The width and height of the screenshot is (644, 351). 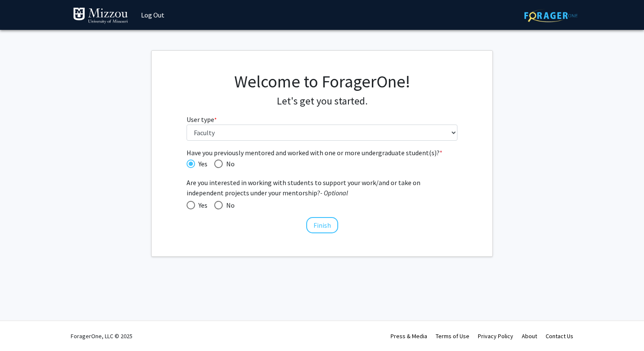 What do you see at coordinates (101, 16) in the screenshot?
I see `img: University of Missouri Logo` at bounding box center [101, 16].